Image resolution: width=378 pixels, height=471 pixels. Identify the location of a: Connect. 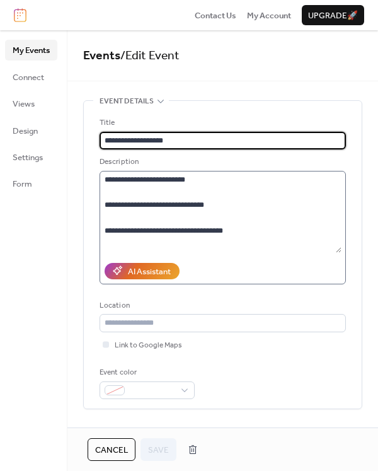
(31, 77).